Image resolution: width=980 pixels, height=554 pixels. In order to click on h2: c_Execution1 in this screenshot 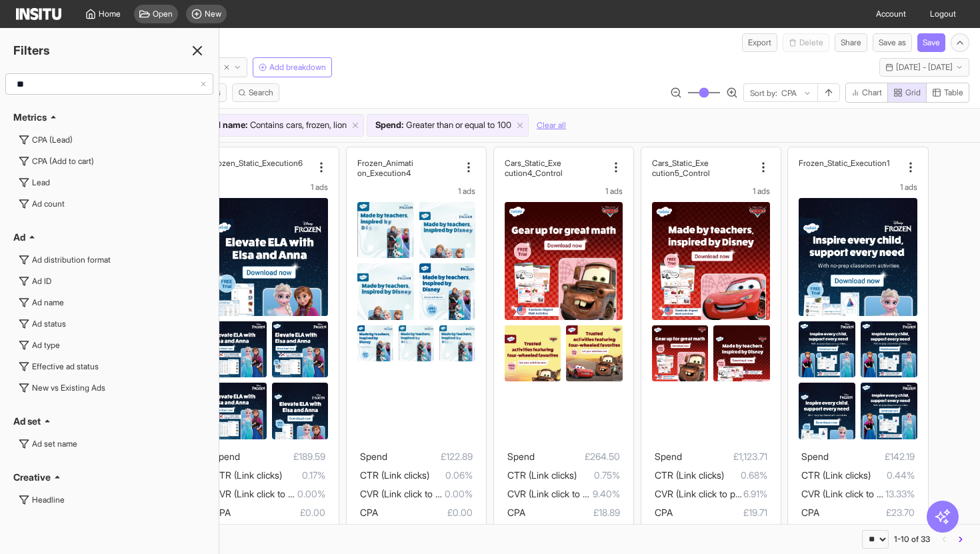, I will do `click(866, 163)`.